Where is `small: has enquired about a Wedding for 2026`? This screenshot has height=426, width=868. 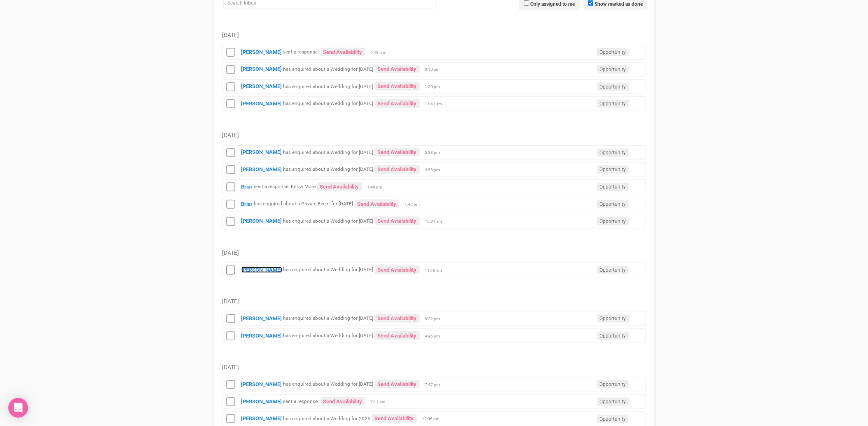
small: has enquired about a Wedding for 2026 is located at coordinates (327, 419).